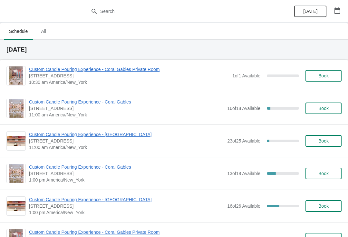  Describe the element at coordinates (16, 173) in the screenshot. I see `img: Custom Candle Pouring Experience - Coral Gables | 154 Giralda Avenue, Coral Gables, FL, USA | 1:0...` at that location.